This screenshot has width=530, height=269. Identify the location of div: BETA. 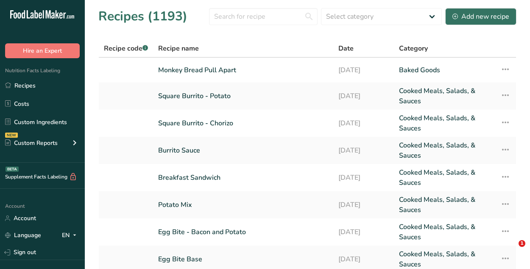
(12, 169).